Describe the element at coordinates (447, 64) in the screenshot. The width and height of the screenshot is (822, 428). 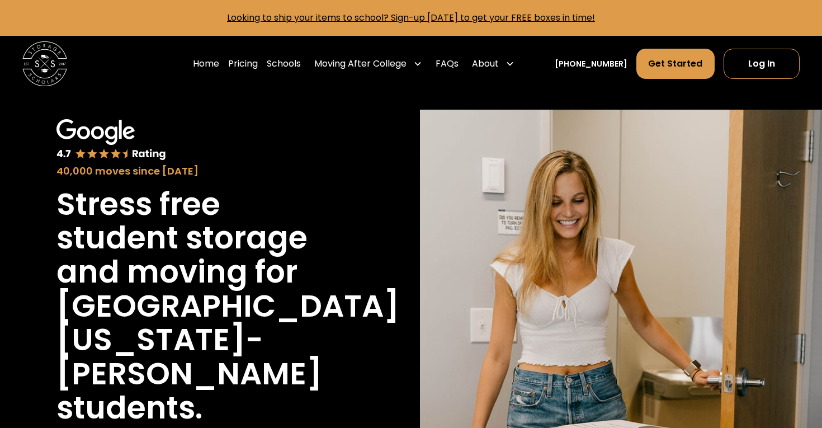
I see `a: FAQs` at that location.